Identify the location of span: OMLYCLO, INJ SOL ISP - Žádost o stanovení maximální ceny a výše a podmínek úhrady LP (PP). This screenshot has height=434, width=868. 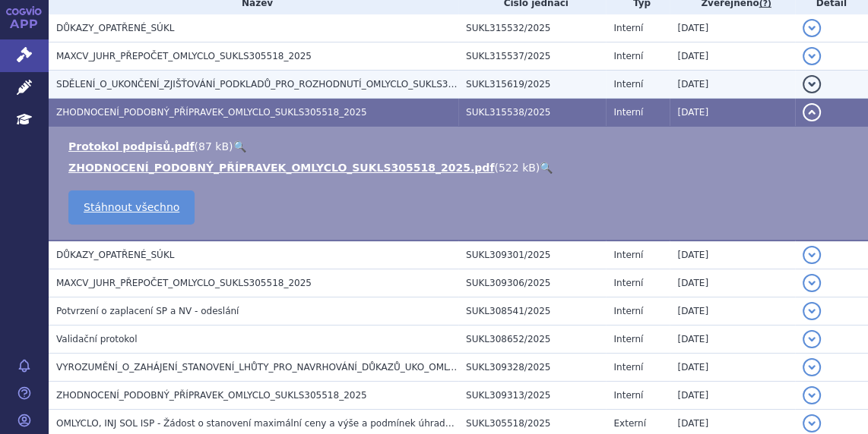
(271, 423).